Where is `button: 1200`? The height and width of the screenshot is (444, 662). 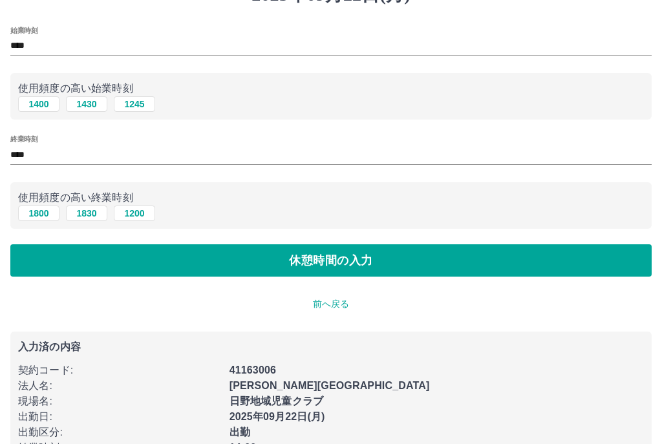
button: 1200 is located at coordinates (134, 213).